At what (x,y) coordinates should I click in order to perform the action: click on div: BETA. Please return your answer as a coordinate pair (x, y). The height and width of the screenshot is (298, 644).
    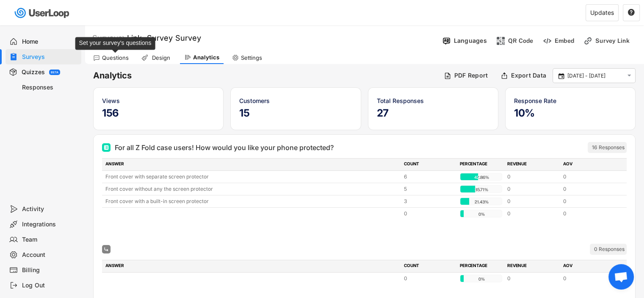
    Looking at the image, I should click on (55, 72).